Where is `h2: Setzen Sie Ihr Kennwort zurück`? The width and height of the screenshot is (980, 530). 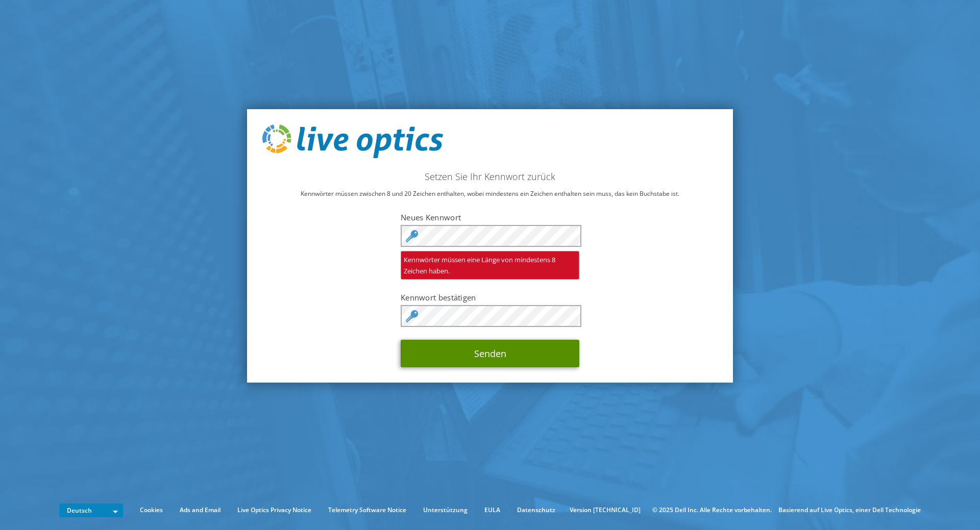 h2: Setzen Sie Ihr Kennwort zurück is located at coordinates (490, 176).